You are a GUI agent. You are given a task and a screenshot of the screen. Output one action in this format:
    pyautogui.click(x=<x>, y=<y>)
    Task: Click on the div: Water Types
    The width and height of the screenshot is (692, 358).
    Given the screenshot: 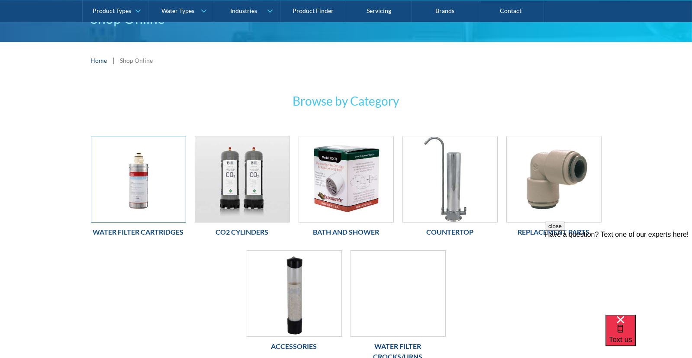 What is the action you would take?
    pyautogui.click(x=178, y=10)
    